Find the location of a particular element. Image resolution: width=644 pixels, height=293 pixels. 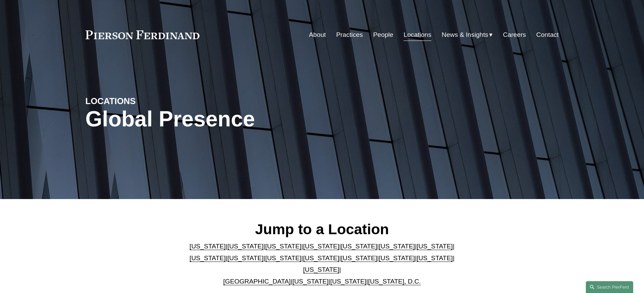

a: Contact is located at coordinates (547, 35).